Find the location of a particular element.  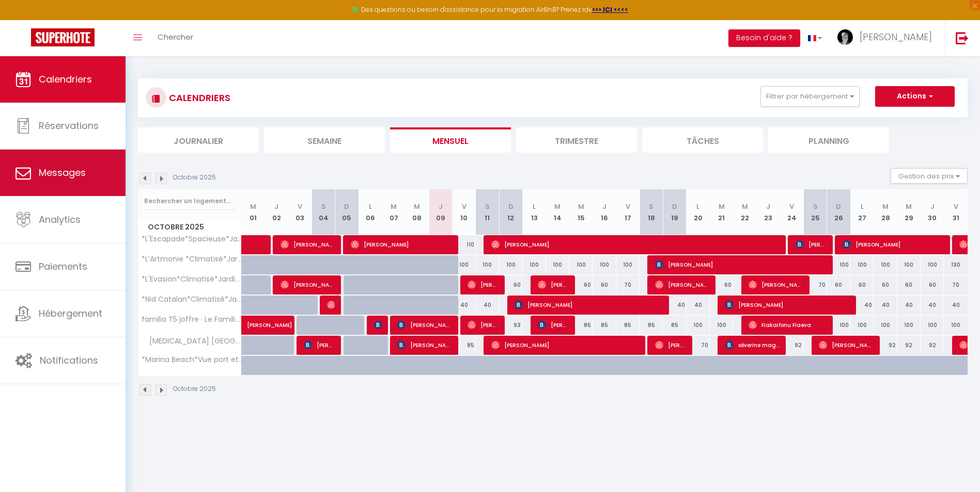

span: Fiakaifonu Fiaeva is located at coordinates (787, 325).